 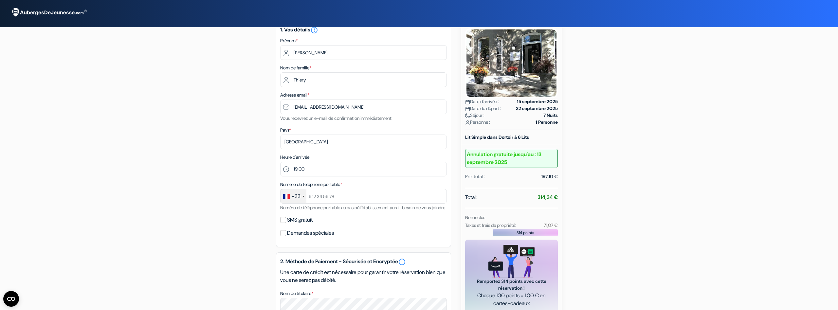 I want to click on div: +33, so click(x=296, y=196).